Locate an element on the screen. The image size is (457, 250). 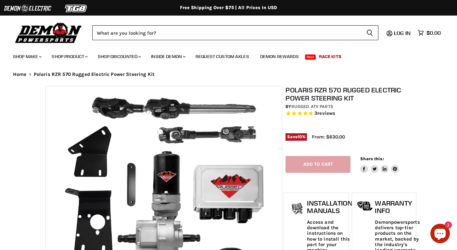
img: install_manual-icon.png is located at coordinates (297, 209).